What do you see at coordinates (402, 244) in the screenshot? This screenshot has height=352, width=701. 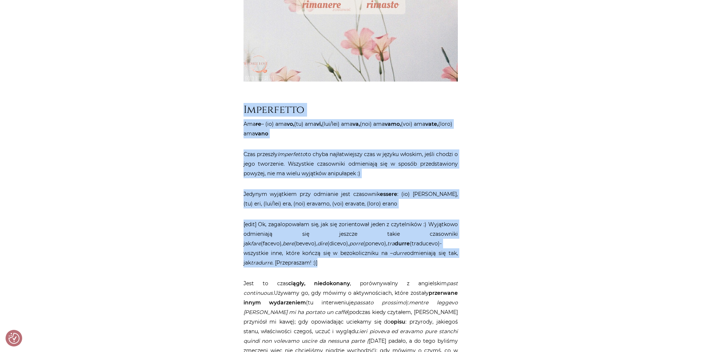 I see `strong: durre` at bounding box center [402, 244].